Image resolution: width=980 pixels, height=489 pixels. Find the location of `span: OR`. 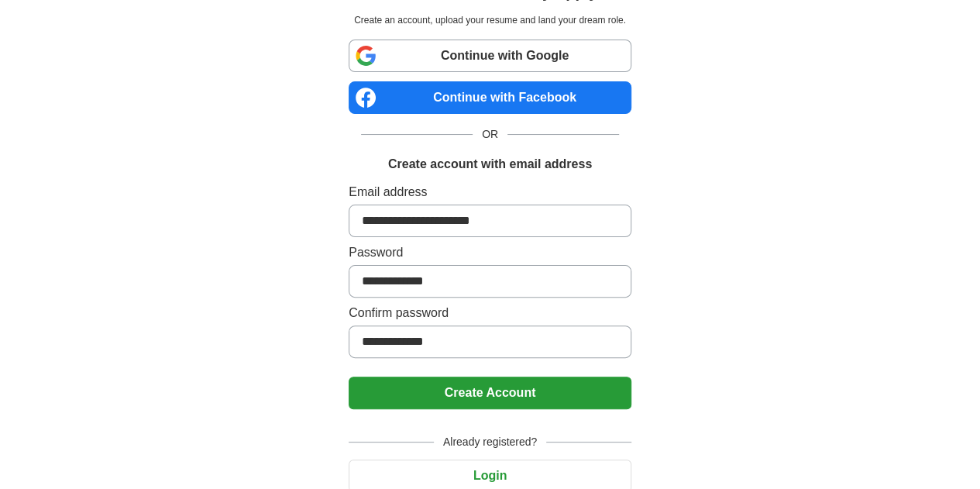

span: OR is located at coordinates (490, 134).